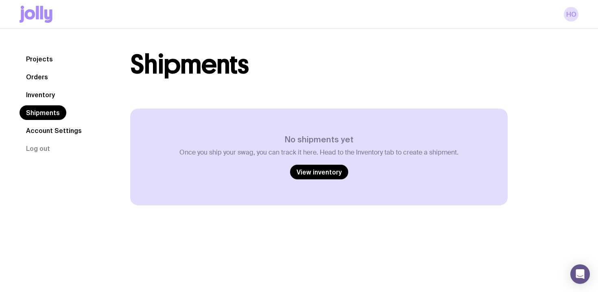 Image resolution: width=598 pixels, height=292 pixels. What do you see at coordinates (319, 139) in the screenshot?
I see `h3: No shipments yet` at bounding box center [319, 139].